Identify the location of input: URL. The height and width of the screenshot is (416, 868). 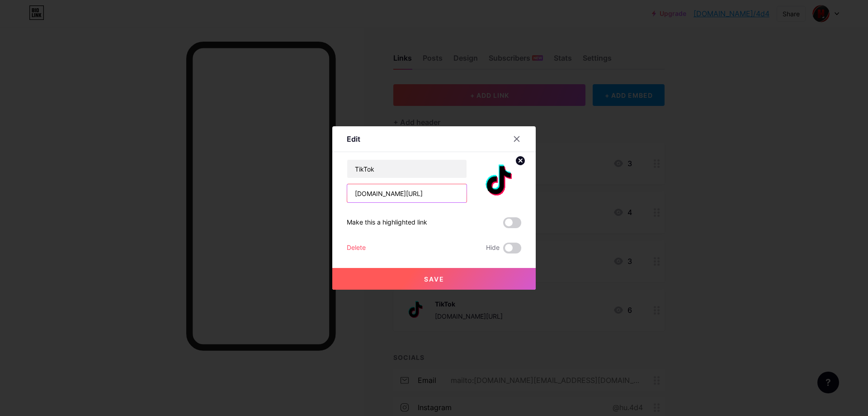
(407, 193).